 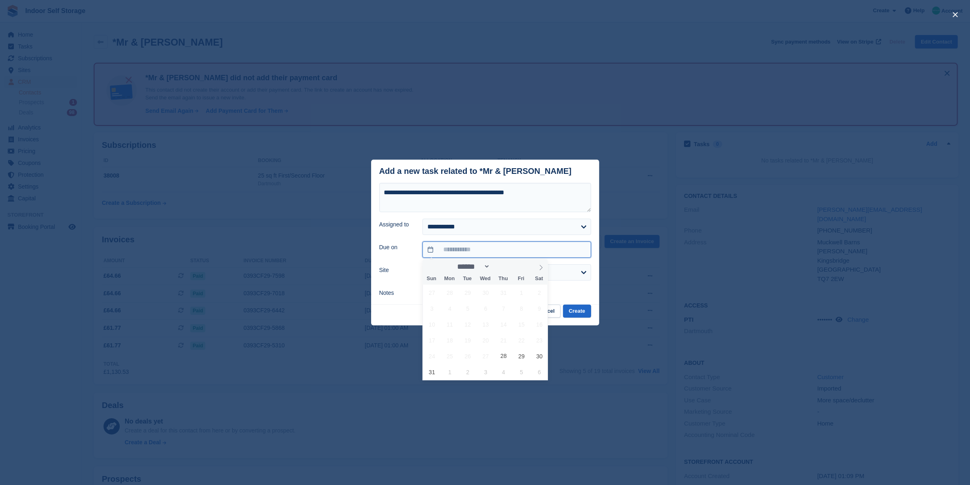 What do you see at coordinates (450, 356) in the screenshot?
I see `span: August 25, 2025` at bounding box center [450, 356].